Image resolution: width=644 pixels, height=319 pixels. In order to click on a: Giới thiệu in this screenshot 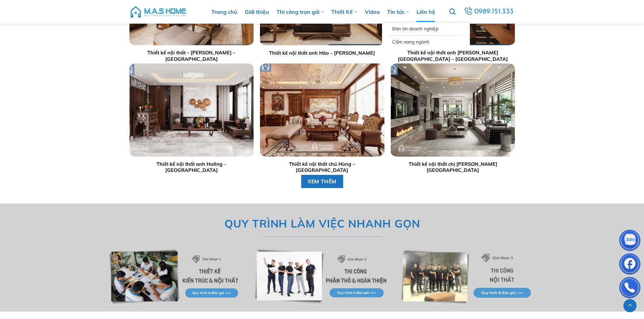, I will do `click(257, 12)`.